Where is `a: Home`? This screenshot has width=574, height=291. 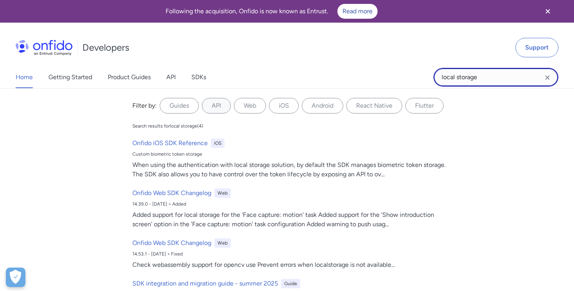
a: Home is located at coordinates (24, 77).